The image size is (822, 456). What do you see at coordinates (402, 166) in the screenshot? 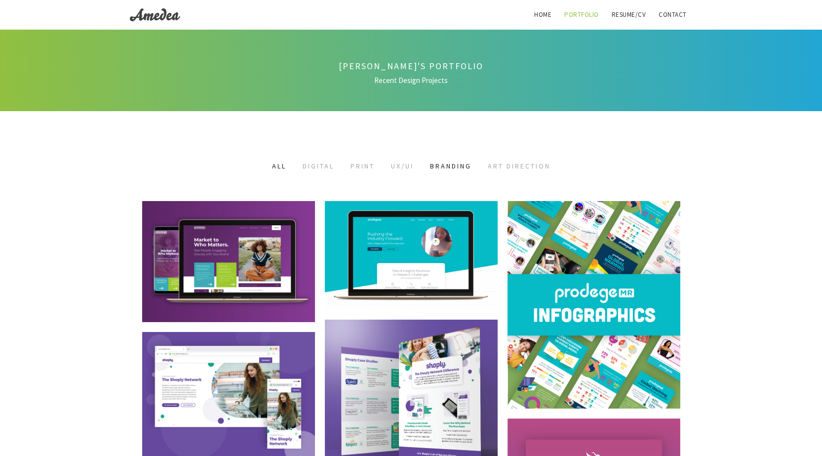
I see `a: UX/UI` at bounding box center [402, 166].